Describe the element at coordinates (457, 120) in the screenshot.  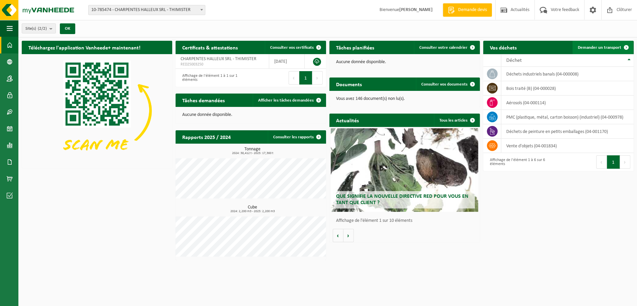
I see `a: Tous les articles` at that location.